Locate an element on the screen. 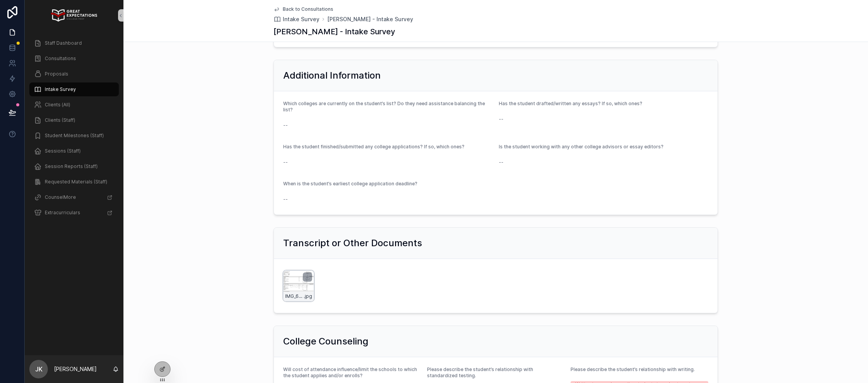 This screenshot has height=383, width=868. a: Requested Materials (Staff) is located at coordinates (74, 182).